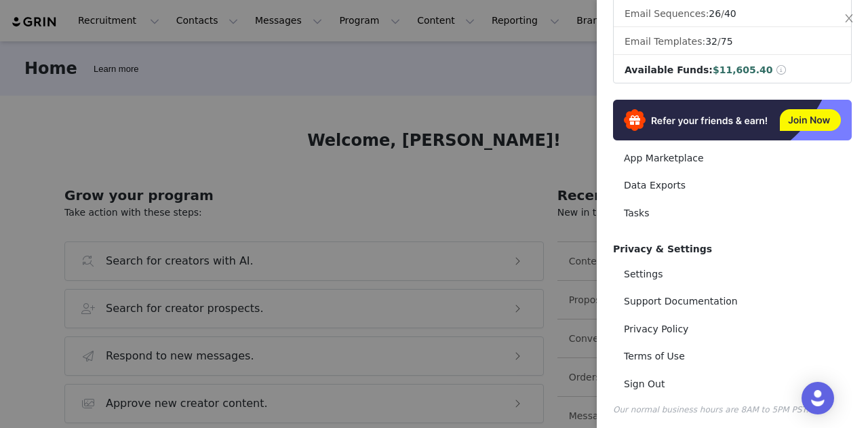  What do you see at coordinates (733, 14) in the screenshot?
I see `li: Email Sequences:` at bounding box center [733, 14].